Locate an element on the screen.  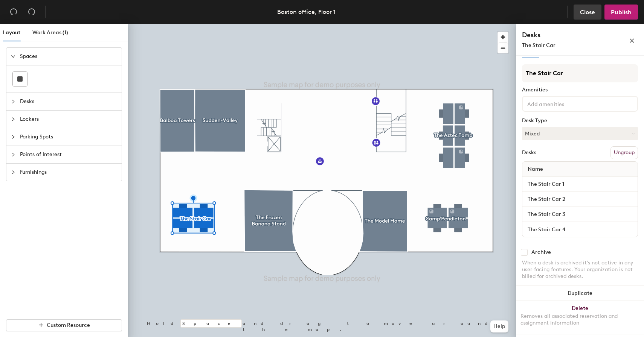
button: Ungroup is located at coordinates (624, 153).